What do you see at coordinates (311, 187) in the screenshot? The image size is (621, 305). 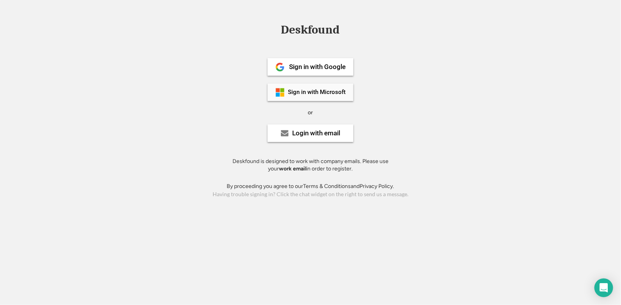 I see `div: By proceeding you agree to our and` at bounding box center [311, 187].